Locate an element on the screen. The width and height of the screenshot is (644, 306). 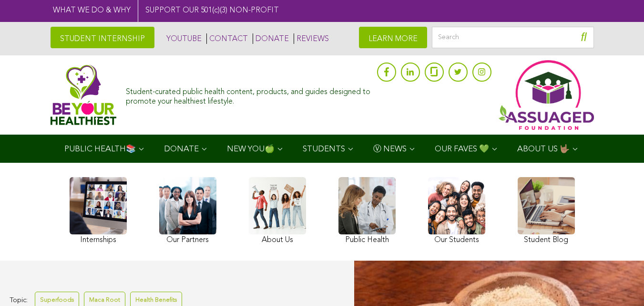
div: Chat Widget is located at coordinates (620, 283).